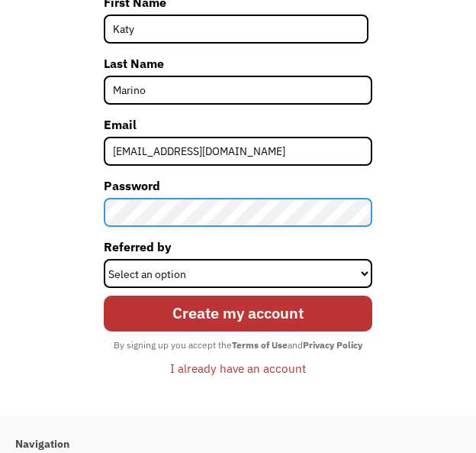  I want to click on h4: Navigation, so click(231, 444).